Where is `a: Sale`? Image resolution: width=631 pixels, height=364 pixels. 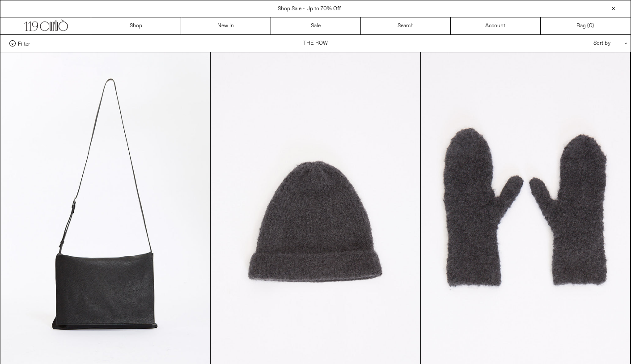
a: Sale is located at coordinates (316, 26).